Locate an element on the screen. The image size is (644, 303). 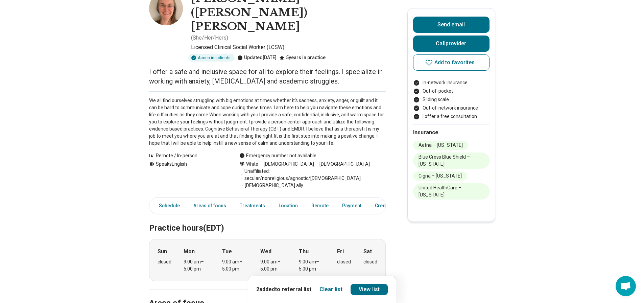
a: Location is located at coordinates (288, 206).